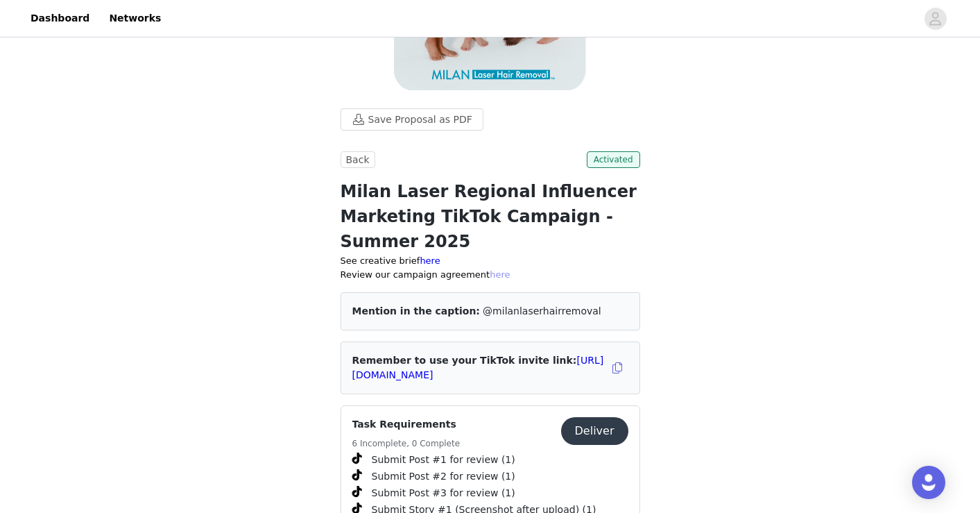  I want to click on span: Activated, so click(613, 160).